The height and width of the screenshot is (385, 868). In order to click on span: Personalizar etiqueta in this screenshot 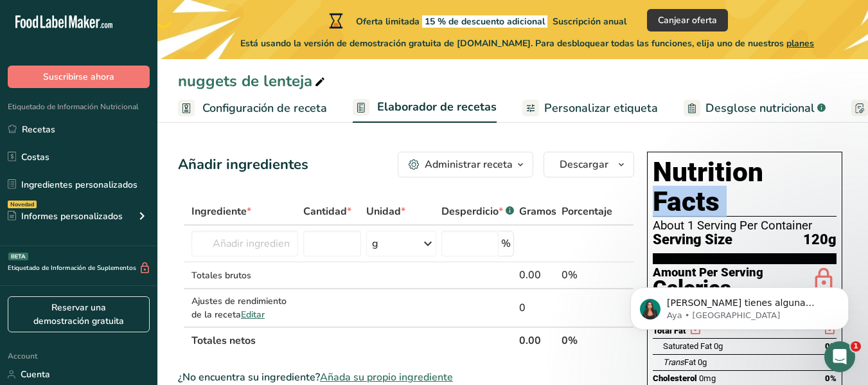, I will do `click(601, 108)`.